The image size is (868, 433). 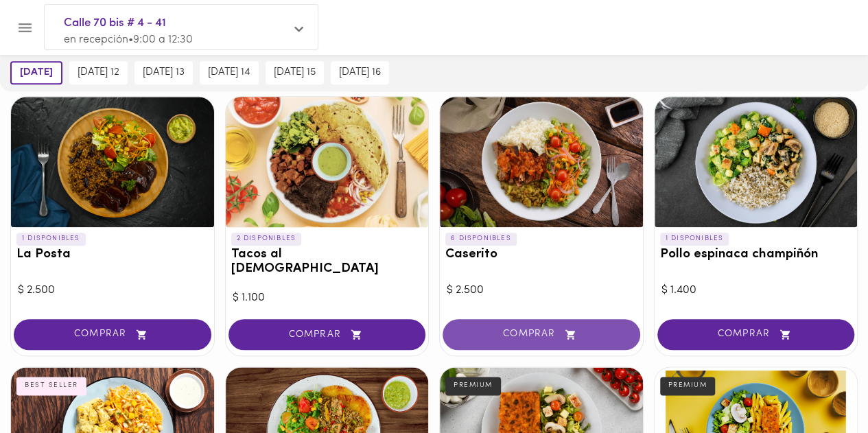 I want to click on h3: Pollo espinaca champiñón, so click(x=756, y=255).